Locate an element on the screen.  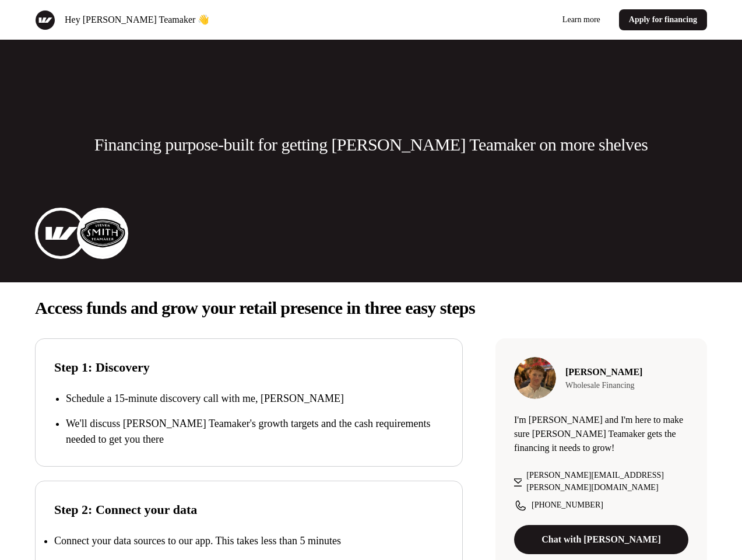
a: Apply for financing is located at coordinates (663, 20).